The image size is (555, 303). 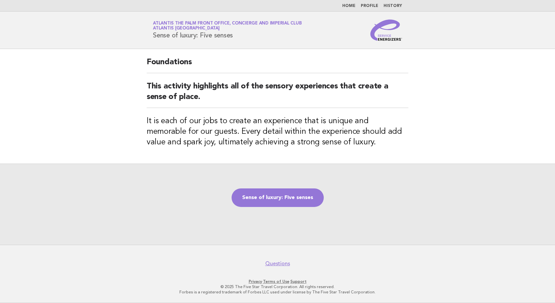 What do you see at coordinates (299, 281) in the screenshot?
I see `a: Support` at bounding box center [299, 281].